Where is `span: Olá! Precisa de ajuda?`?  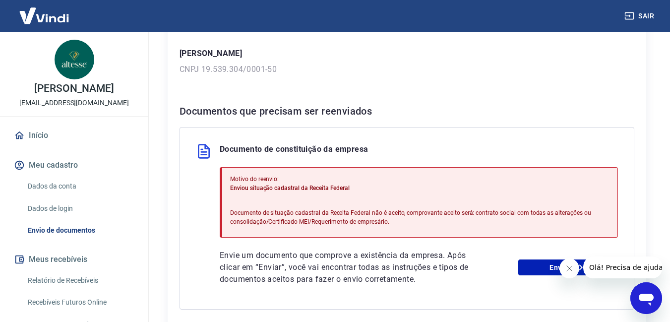 span: Olá! Precisa de ajuda? is located at coordinates (45, 11).